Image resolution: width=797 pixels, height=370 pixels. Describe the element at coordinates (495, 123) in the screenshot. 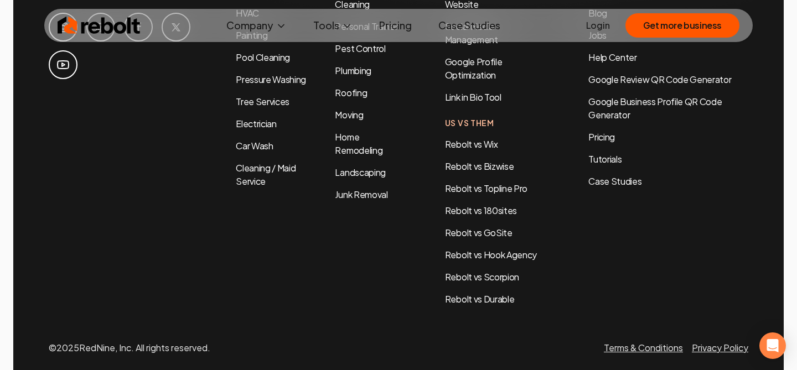

I see `h4: Us Vs Them` at that location.